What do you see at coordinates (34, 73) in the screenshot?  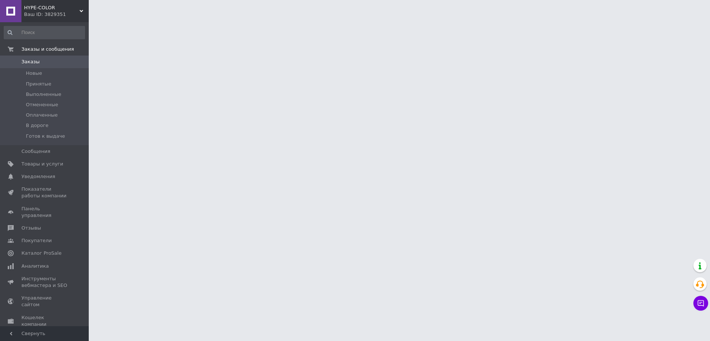 I see `span: Новые` at bounding box center [34, 73].